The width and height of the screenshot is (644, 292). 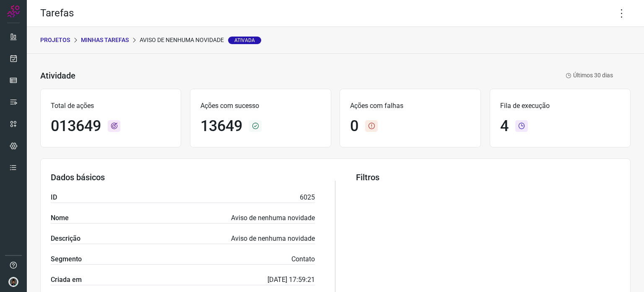 What do you see at coordinates (14, 282) in the screenshot?
I see `img: d44150f10045ac5288e451a80f22ca79.png` at bounding box center [14, 282].